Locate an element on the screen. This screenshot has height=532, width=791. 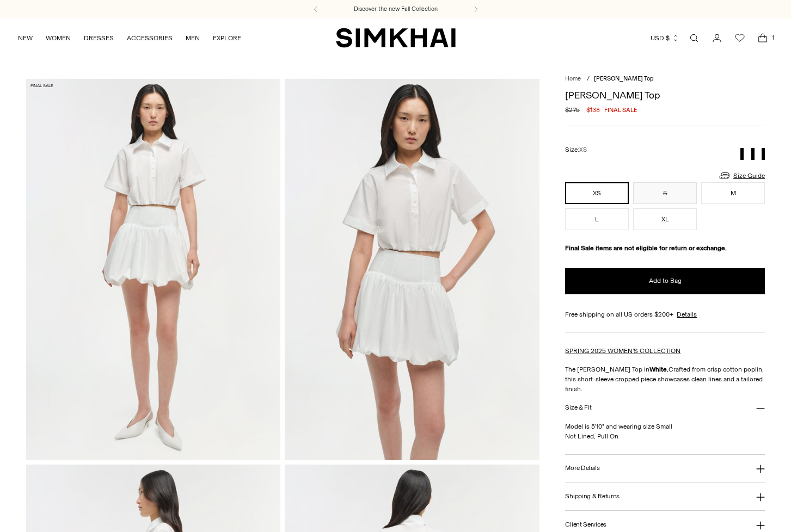
button: S is located at coordinates (665, 193).